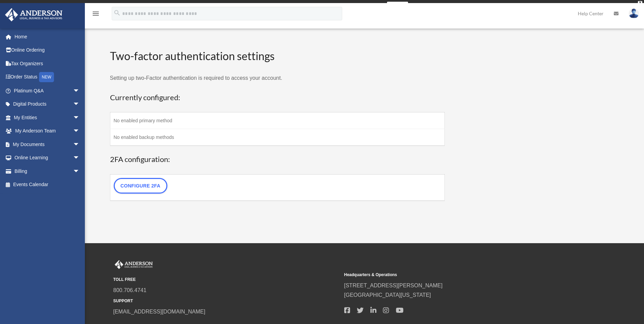  I want to click on a: My Anderson Teamarrow_drop_down, so click(47, 131).